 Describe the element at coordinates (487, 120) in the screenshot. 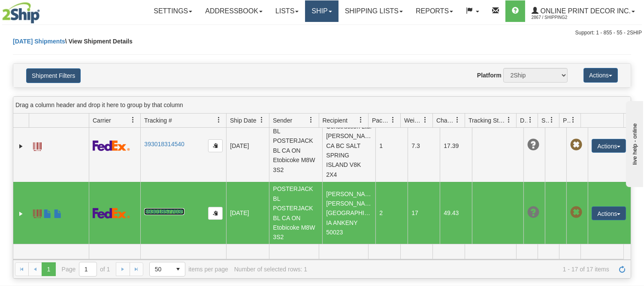

I see `span: Tracking Status` at that location.